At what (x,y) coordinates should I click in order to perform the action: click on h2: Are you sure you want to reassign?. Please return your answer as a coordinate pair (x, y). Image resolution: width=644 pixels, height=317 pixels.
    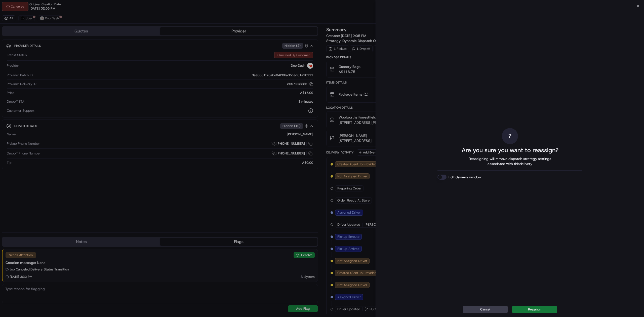
    Looking at the image, I should click on (510, 150).